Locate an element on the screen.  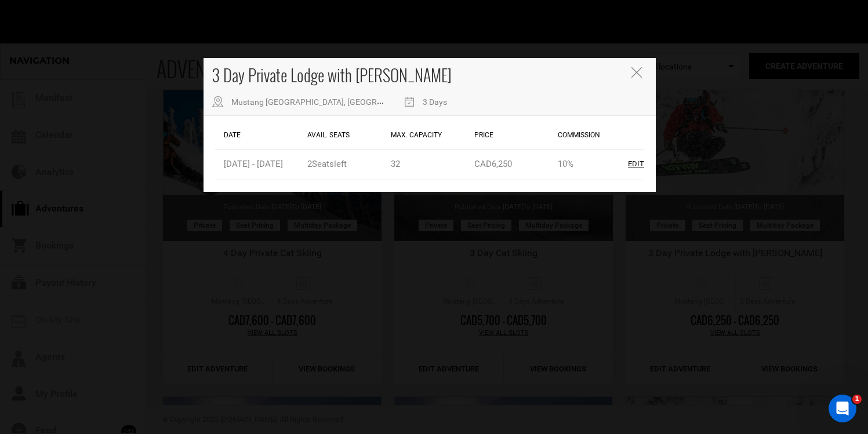
div: Date is located at coordinates (263, 135).